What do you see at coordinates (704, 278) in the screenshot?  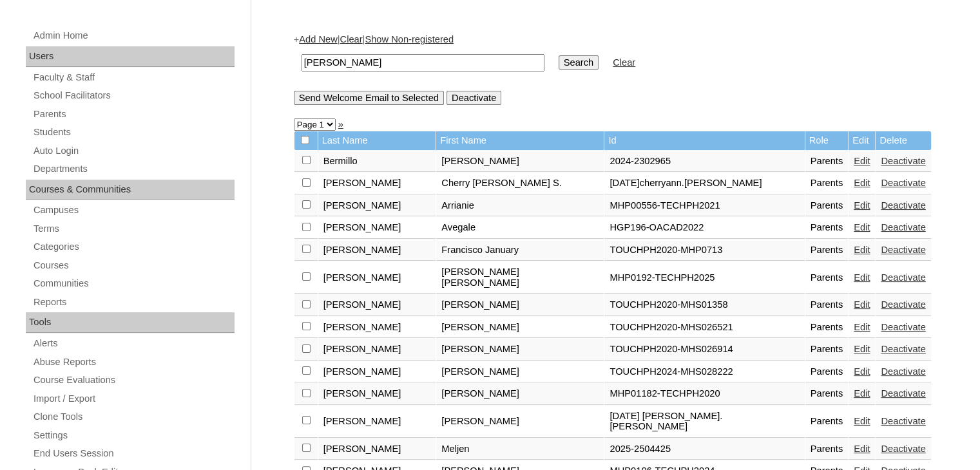 I see `td: MHP0192-TECHPH2025` at bounding box center [704, 278].